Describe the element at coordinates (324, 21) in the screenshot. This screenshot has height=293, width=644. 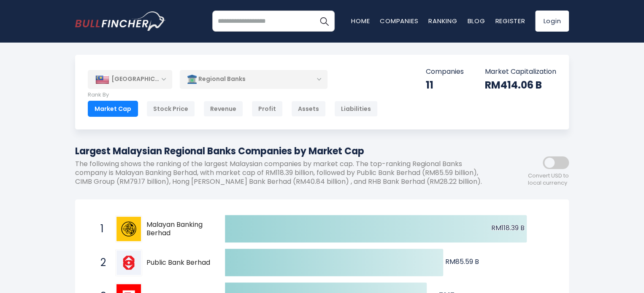
I see `button: Search` at that location.